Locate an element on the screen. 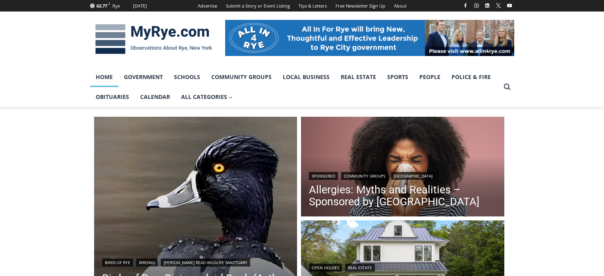  a: Home is located at coordinates (104, 77).